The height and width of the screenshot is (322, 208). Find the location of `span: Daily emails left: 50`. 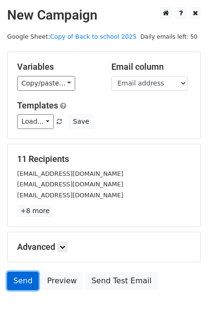

span: Daily emails left: 50 is located at coordinates (169, 37).